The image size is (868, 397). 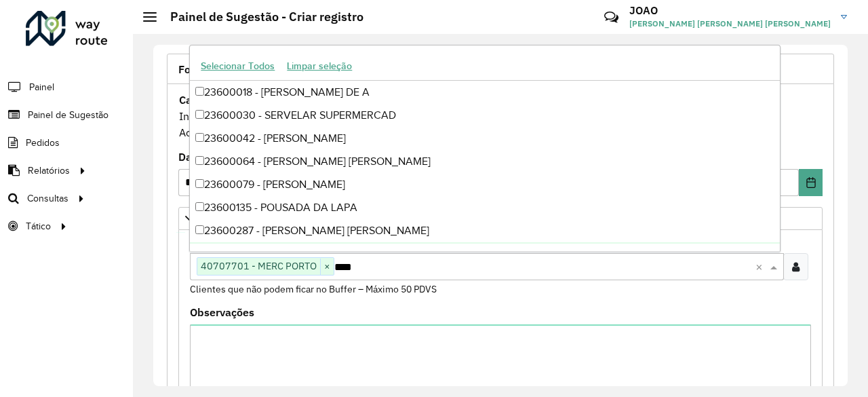 What do you see at coordinates (240, 157) in the screenshot?
I see `label: Data de Vigência Inicial` at bounding box center [240, 157].